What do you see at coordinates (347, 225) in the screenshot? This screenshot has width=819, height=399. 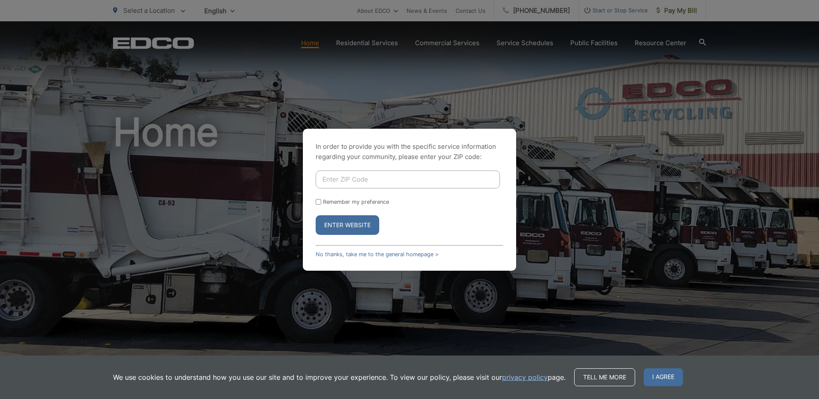 I see `button: Enter Website` at bounding box center [347, 225].